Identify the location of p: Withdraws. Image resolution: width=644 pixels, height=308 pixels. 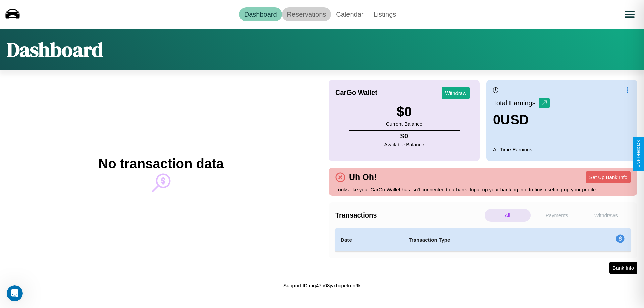
(606, 215).